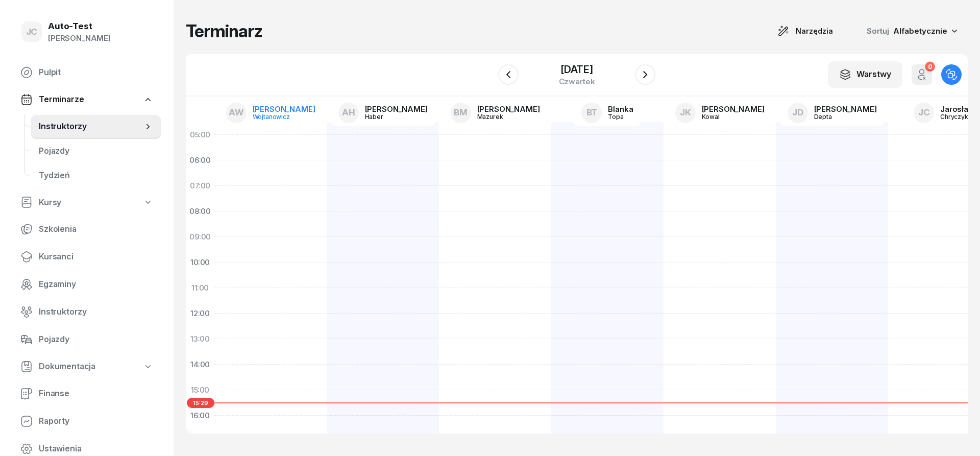 This screenshot has width=980, height=456. What do you see at coordinates (87, 229) in the screenshot?
I see `a: Szkolenia` at bounding box center [87, 229].